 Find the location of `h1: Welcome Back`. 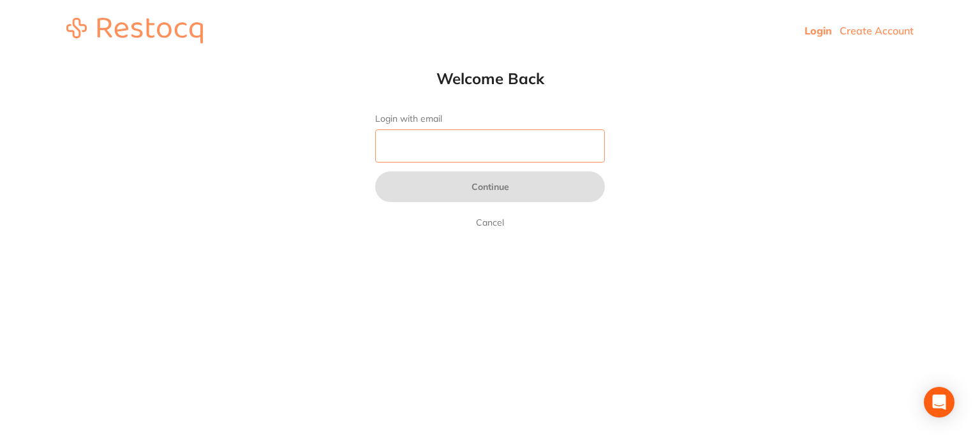

h1: Welcome Back is located at coordinates (490, 78).